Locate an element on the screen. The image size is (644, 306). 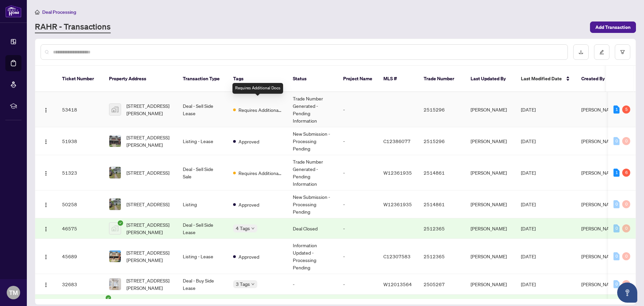
th: Created By is located at coordinates (596, 79).